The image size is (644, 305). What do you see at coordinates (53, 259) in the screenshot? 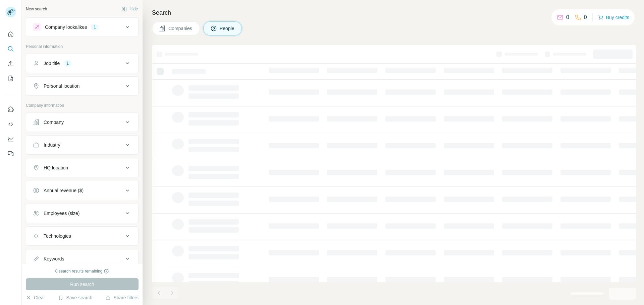
I see `div: Keywords` at bounding box center [53, 259].